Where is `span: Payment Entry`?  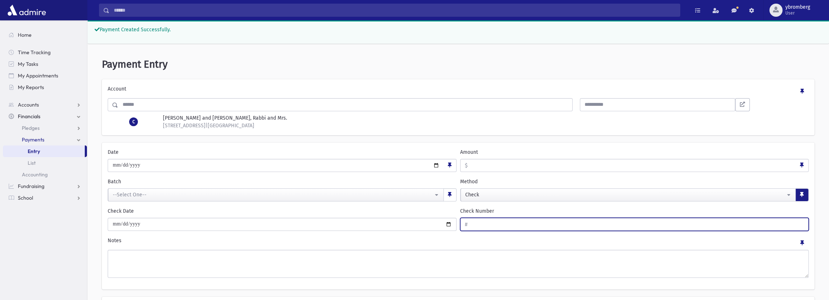 span: Payment Entry is located at coordinates (135, 64).